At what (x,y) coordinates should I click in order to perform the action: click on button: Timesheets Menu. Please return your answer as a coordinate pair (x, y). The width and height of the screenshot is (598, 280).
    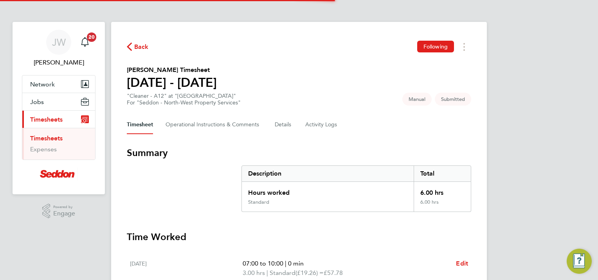
    Looking at the image, I should click on (464, 47).